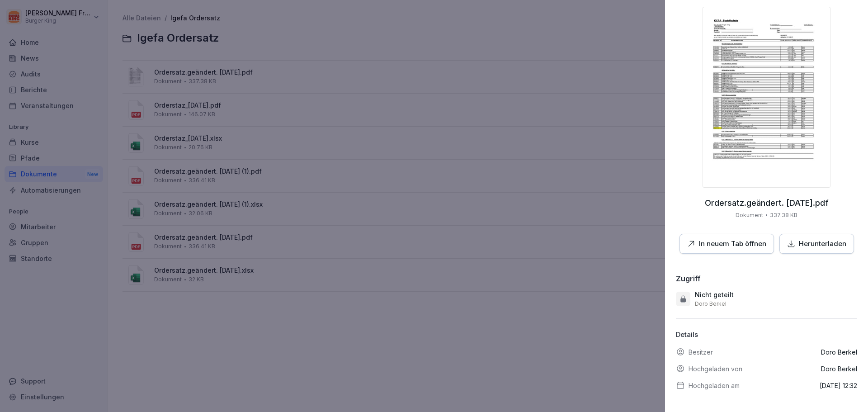  I want to click on p: Ordersatz.geändert. 09.09.2025.pdf, so click(766, 203).